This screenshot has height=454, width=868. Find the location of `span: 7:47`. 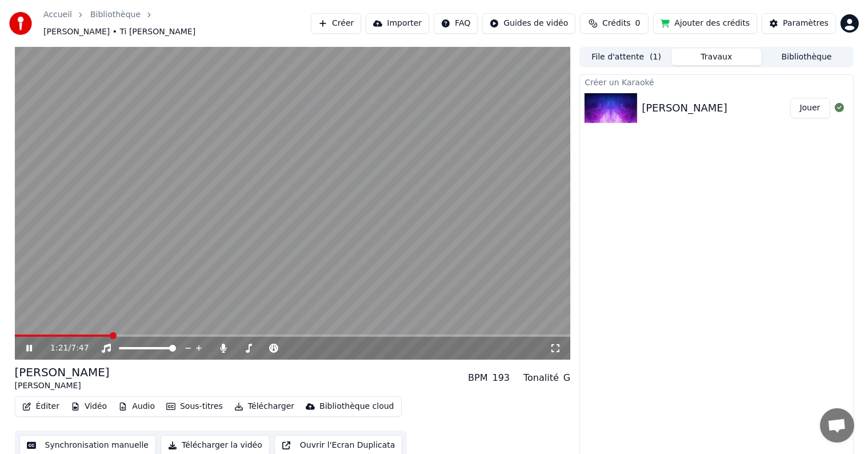

span: 7:47 is located at coordinates (79, 348).